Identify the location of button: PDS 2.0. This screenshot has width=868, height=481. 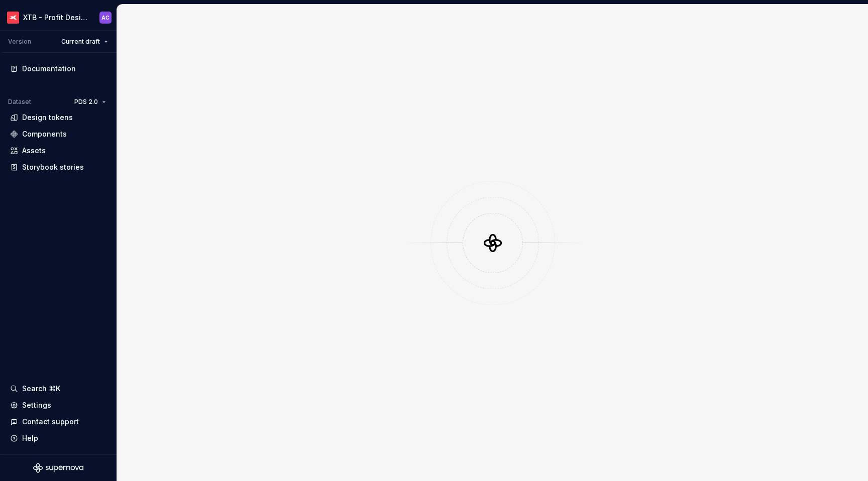
(90, 102).